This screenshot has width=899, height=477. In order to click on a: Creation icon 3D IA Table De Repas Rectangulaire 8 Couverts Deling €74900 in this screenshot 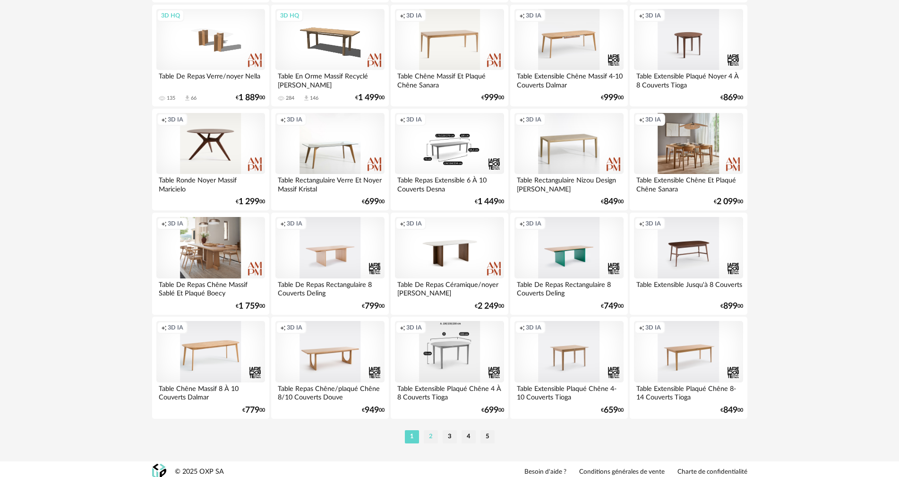, I will do `click(569, 264)`.